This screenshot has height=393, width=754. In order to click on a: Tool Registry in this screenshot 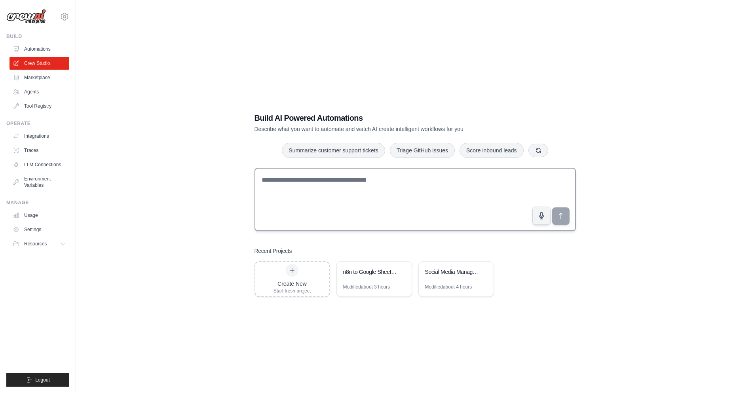, I will do `click(39, 106)`.